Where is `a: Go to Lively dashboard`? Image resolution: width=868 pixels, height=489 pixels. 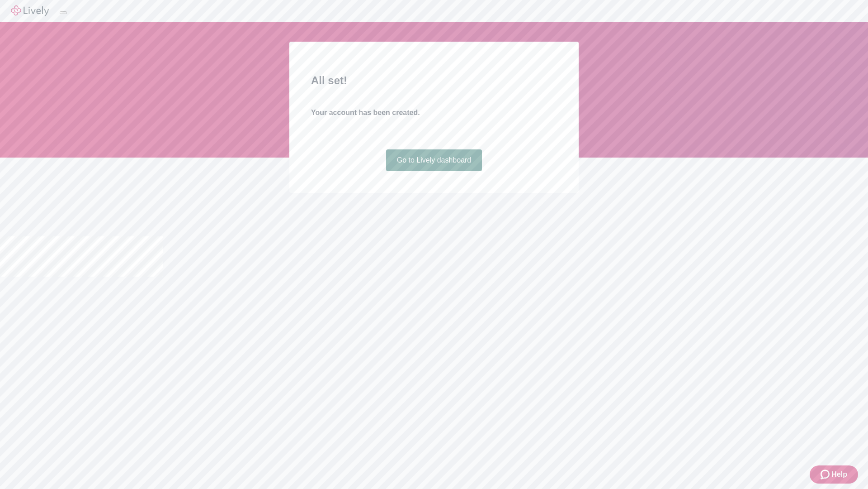 a: Go to Lively dashboard is located at coordinates (434, 160).